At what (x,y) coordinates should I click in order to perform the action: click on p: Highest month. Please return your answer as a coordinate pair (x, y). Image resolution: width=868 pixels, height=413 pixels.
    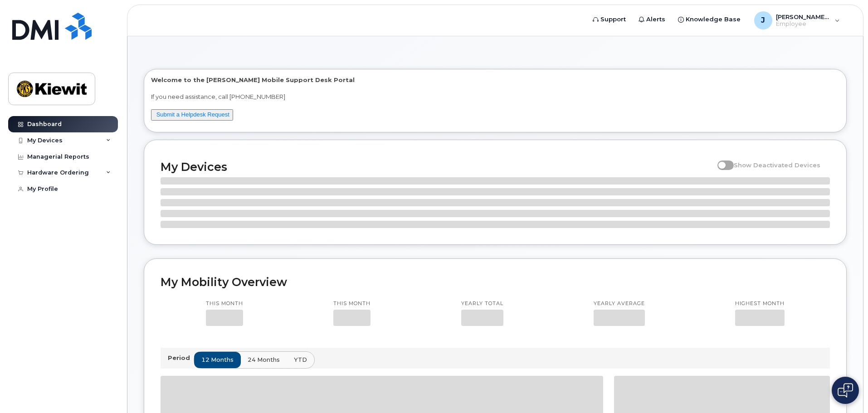
    Looking at the image, I should click on (759, 304).